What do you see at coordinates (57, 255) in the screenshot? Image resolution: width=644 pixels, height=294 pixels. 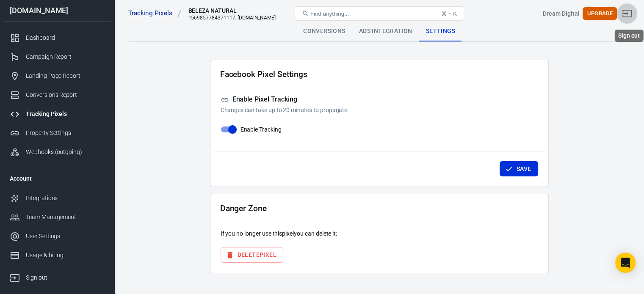 I see `a: Usage & billing` at bounding box center [57, 255].